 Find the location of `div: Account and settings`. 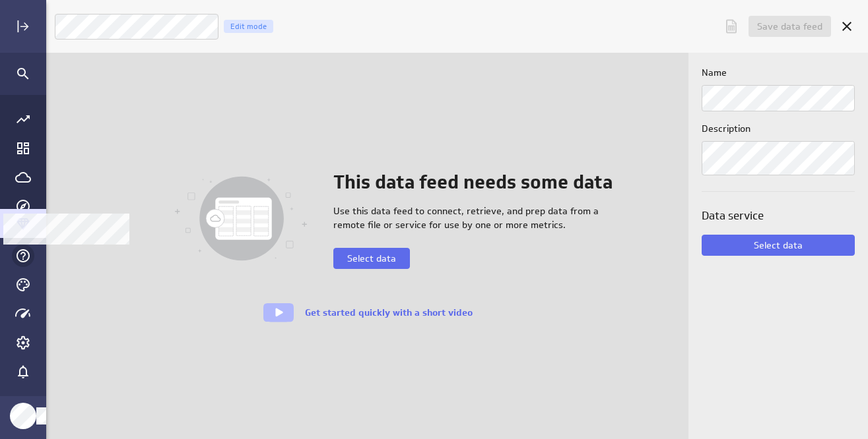

div: Account and settings is located at coordinates (23, 343).